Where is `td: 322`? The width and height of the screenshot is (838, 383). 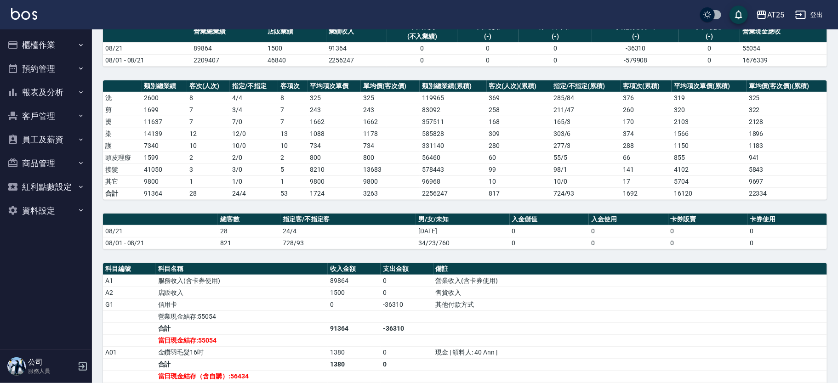
td: 322 is located at coordinates (786, 110).